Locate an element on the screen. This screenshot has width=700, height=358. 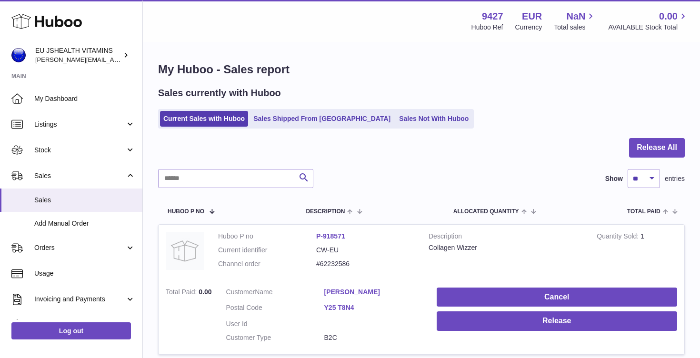
dt: Channel order is located at coordinates (267, 264).